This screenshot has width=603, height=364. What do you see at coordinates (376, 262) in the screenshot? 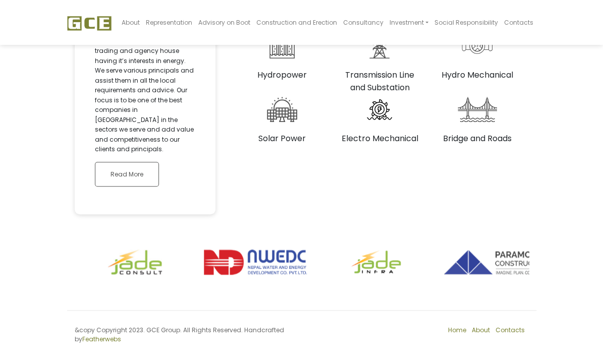
I see `img: Jade Infra` at bounding box center [376, 262].